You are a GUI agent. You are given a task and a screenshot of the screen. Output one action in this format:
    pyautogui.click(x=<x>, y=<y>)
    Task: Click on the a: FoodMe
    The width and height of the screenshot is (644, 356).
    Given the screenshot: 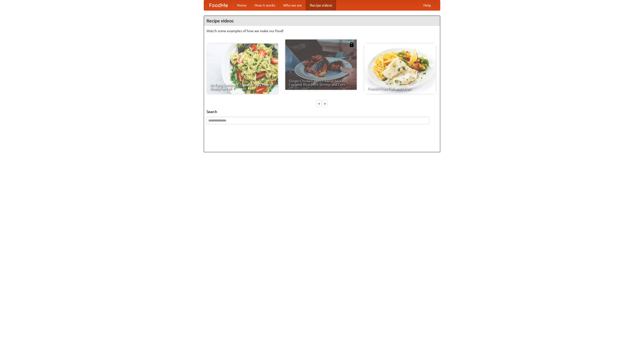 What is the action you would take?
    pyautogui.click(x=218, y=5)
    